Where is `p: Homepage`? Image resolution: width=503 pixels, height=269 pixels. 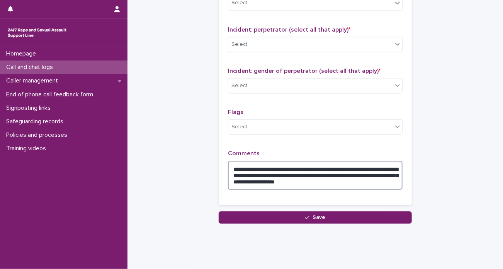
p: Homepage is located at coordinates (22, 54).